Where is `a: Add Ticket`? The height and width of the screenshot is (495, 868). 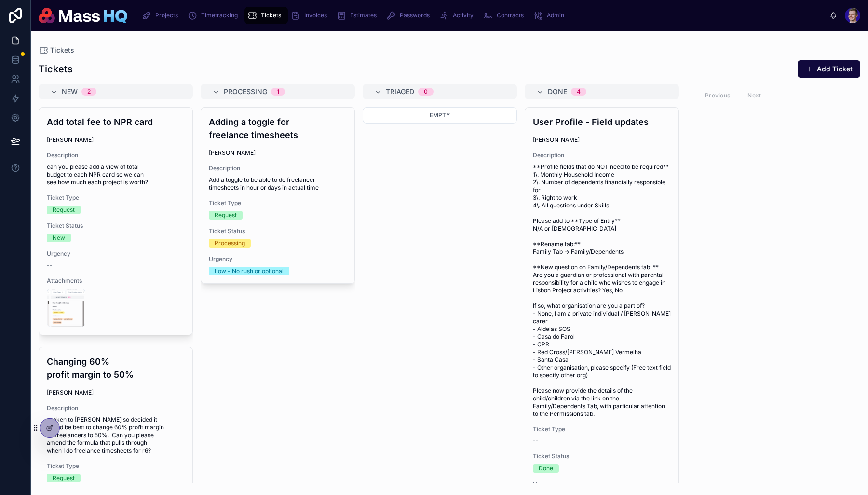 a: Add Ticket is located at coordinates (829, 69).